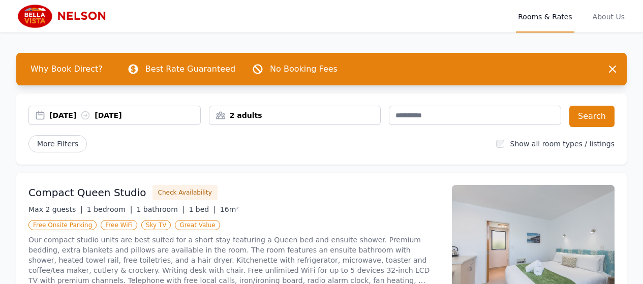 This screenshot has height=284, width=643. I want to click on span: More Filters, so click(57, 144).